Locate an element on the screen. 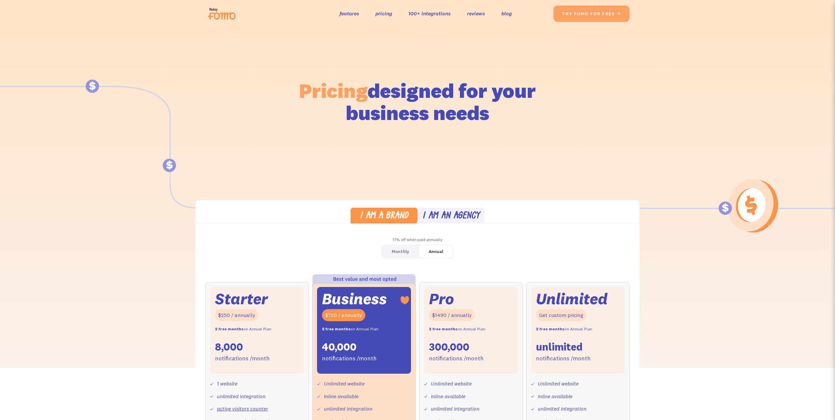  div: 1 website is located at coordinates (227, 384).